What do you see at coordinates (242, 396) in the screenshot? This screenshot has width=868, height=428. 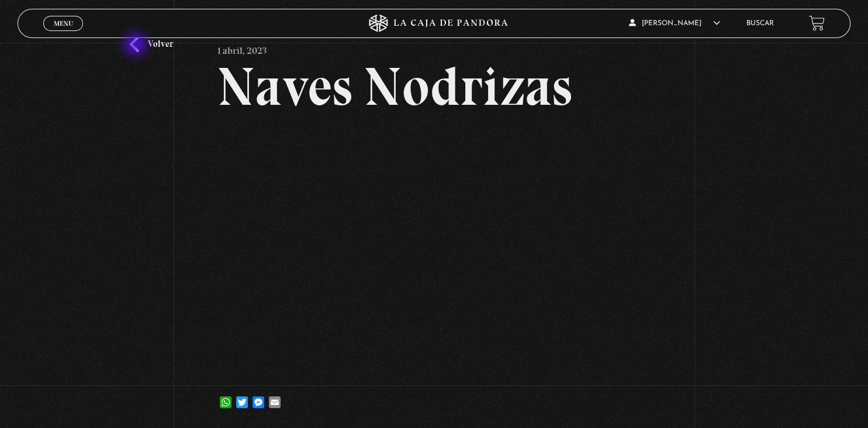 I see `a: Twitter` at bounding box center [242, 396].